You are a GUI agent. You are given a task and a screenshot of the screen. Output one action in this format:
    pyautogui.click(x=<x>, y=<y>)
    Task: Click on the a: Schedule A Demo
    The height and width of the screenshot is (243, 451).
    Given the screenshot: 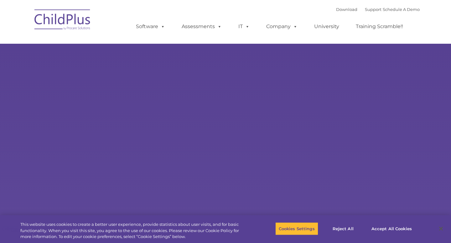 What is the action you would take?
    pyautogui.click(x=401, y=9)
    